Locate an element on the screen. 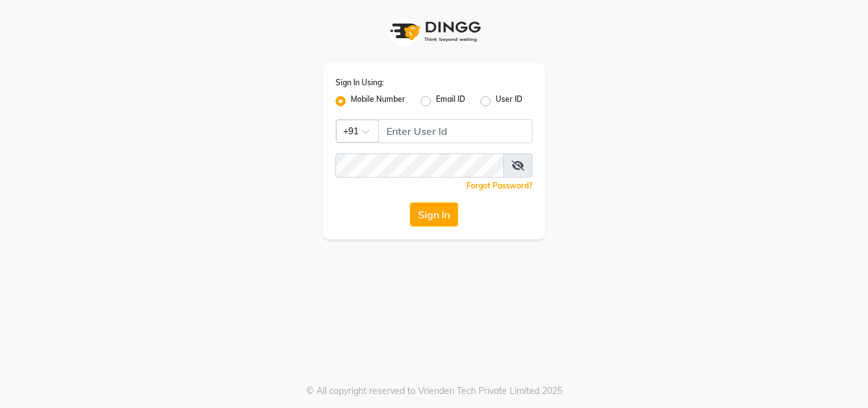 The width and height of the screenshot is (868, 408). label: Mobile Number is located at coordinates (378, 101).